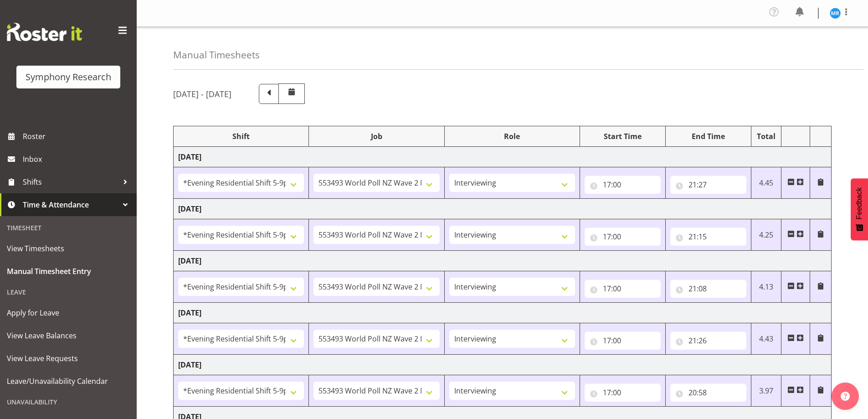 The height and width of the screenshot is (419, 868). Describe the element at coordinates (766, 287) in the screenshot. I see `td: 4.13` at that location.